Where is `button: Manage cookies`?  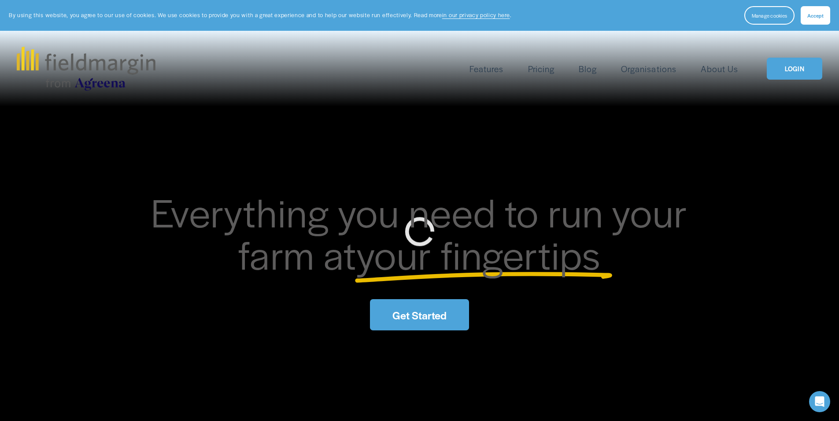
button: Manage cookies is located at coordinates (769, 15).